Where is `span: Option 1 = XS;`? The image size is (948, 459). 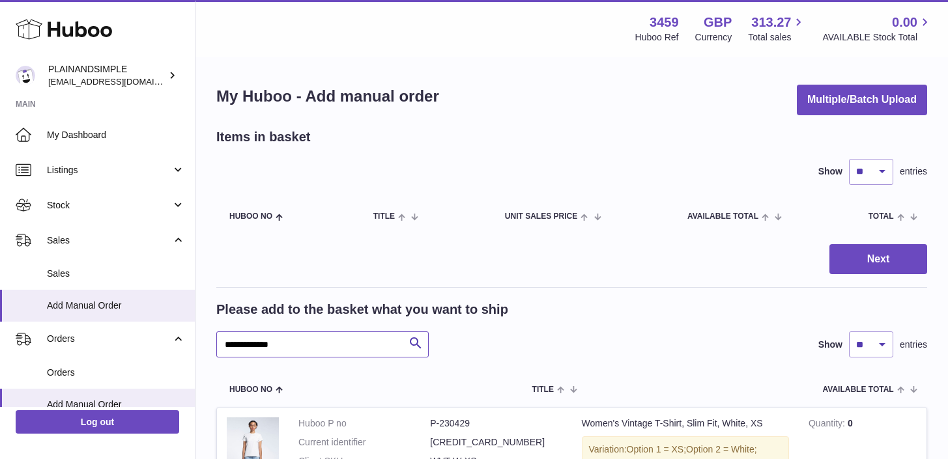 span: Option 1 = XS; is located at coordinates (656, 450).